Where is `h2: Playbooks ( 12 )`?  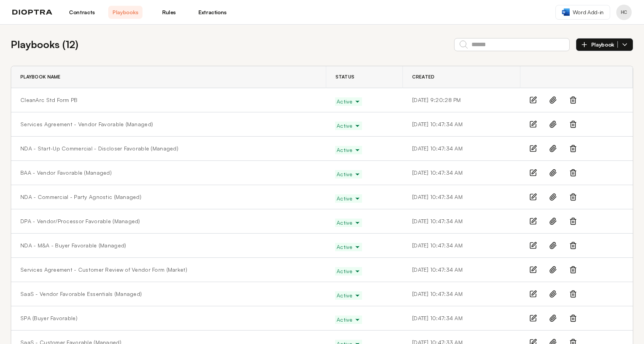 h2: Playbooks ( 12 ) is located at coordinates (44, 44).